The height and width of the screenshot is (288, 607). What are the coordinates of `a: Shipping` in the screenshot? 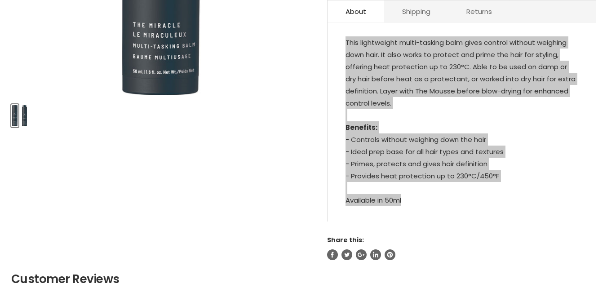 It's located at (416, 11).